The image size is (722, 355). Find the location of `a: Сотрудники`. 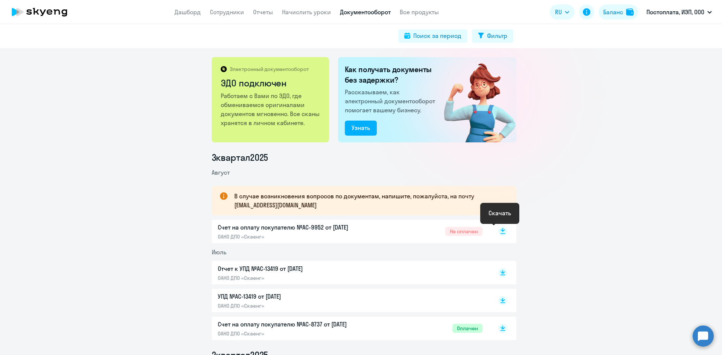

a: Сотрудники is located at coordinates (227, 12).